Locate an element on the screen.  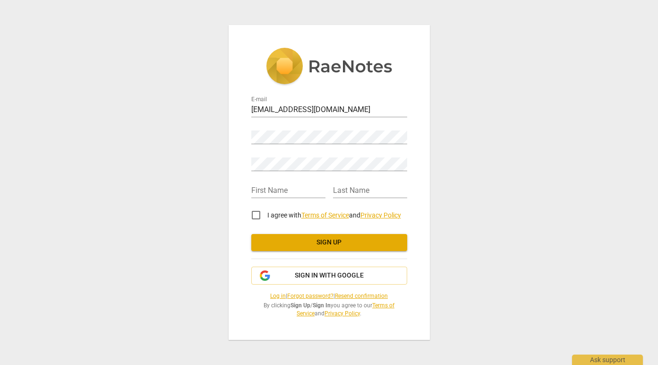
a: Resend confirmation is located at coordinates (362, 296).